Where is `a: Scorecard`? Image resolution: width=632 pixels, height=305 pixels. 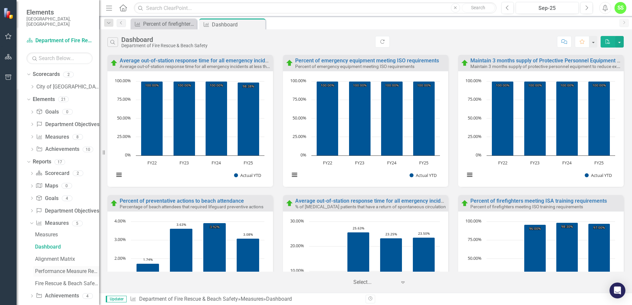 a: Scorecard is located at coordinates (52, 173).